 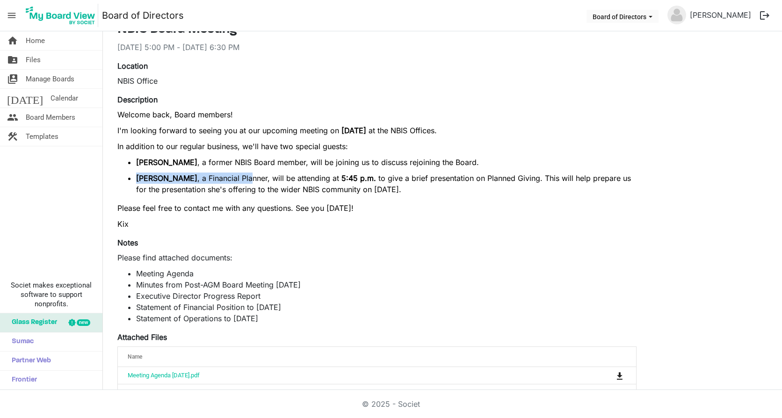 What do you see at coordinates (135, 357) in the screenshot?
I see `span: Name` at bounding box center [135, 357].